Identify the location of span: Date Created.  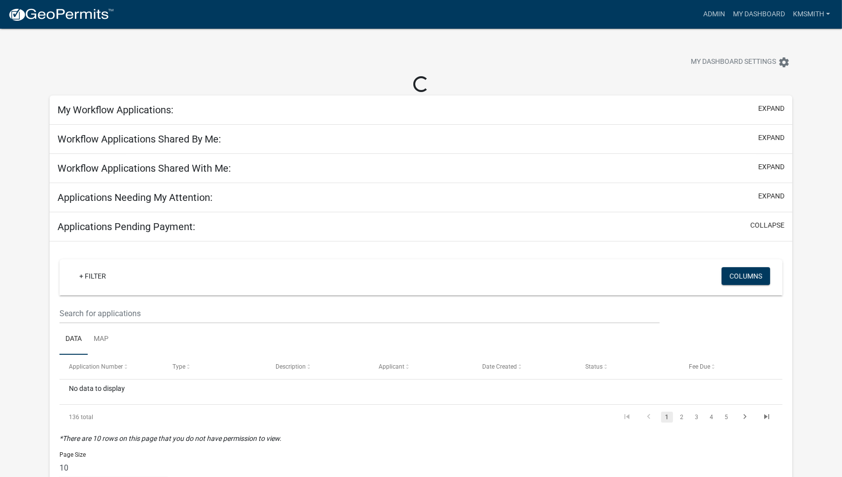
(499, 367).